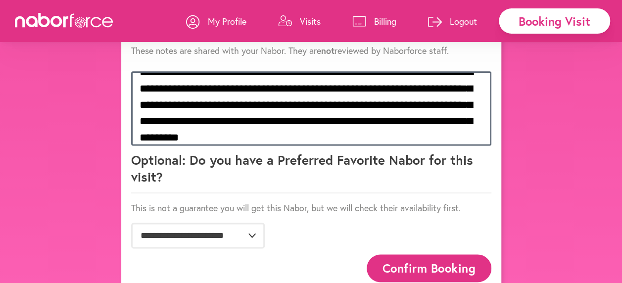 Image resolution: width=622 pixels, height=283 pixels. I want to click on button: Confirm Booking, so click(429, 268).